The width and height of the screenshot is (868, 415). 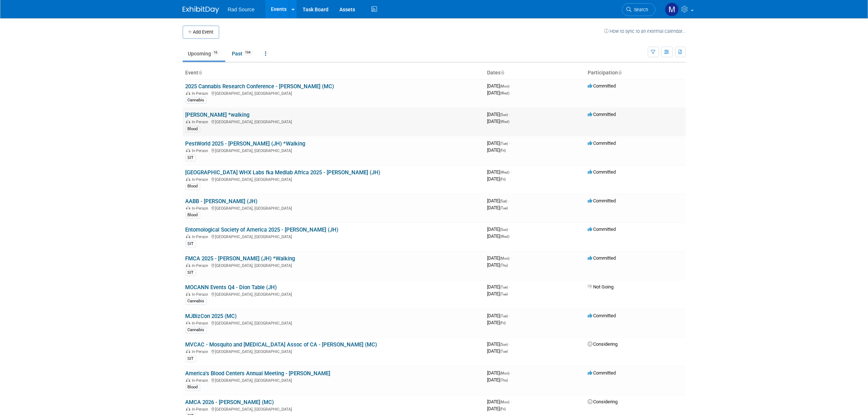 I want to click on span: Rad Source, so click(x=241, y=10).